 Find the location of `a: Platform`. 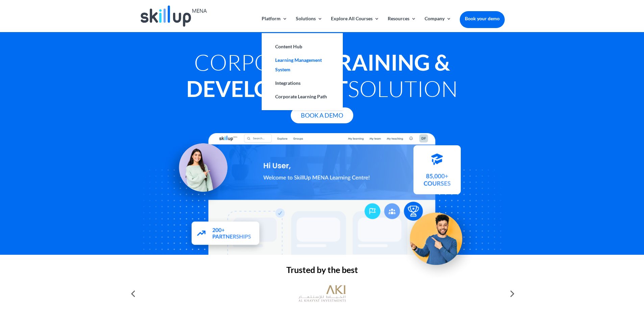

a: Platform is located at coordinates (275, 24).